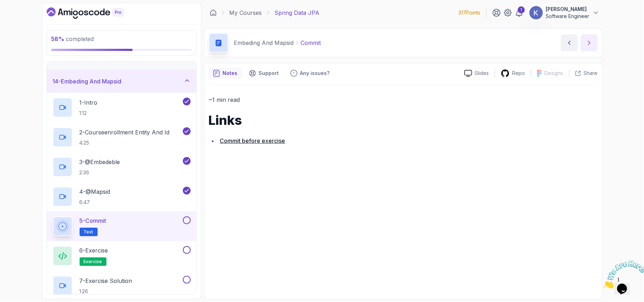  Describe the element at coordinates (225, 73) in the screenshot. I see `button: notes button` at that location.